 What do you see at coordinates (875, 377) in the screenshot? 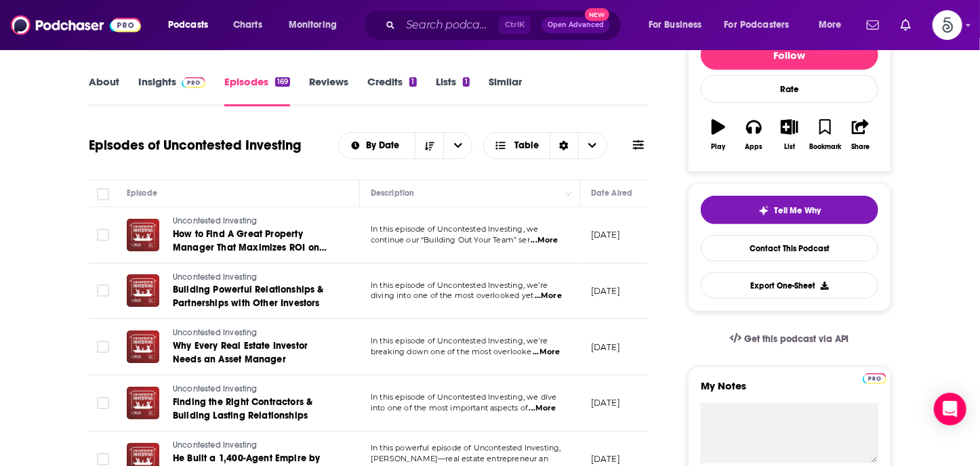
I see `a: Pro website` at bounding box center [875, 377].